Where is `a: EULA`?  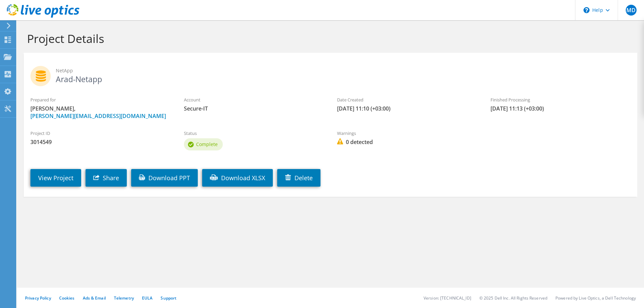 a: EULA is located at coordinates (147, 298).